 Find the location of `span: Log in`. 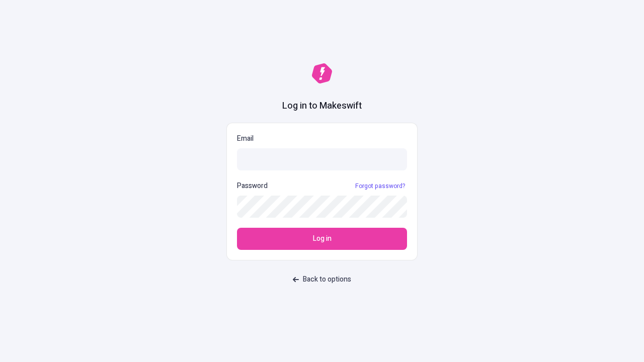

span: Log in is located at coordinates (322, 239).